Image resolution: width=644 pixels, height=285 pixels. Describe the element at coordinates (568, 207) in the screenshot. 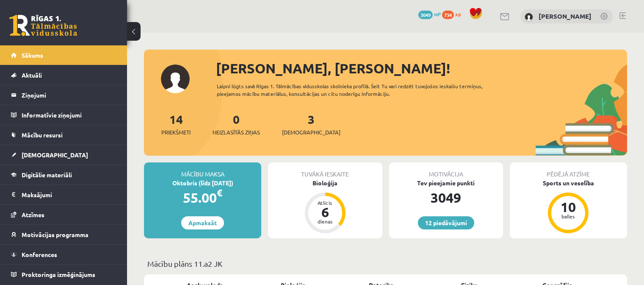

I see `a: Sports un veselība 10 balles` at that location.